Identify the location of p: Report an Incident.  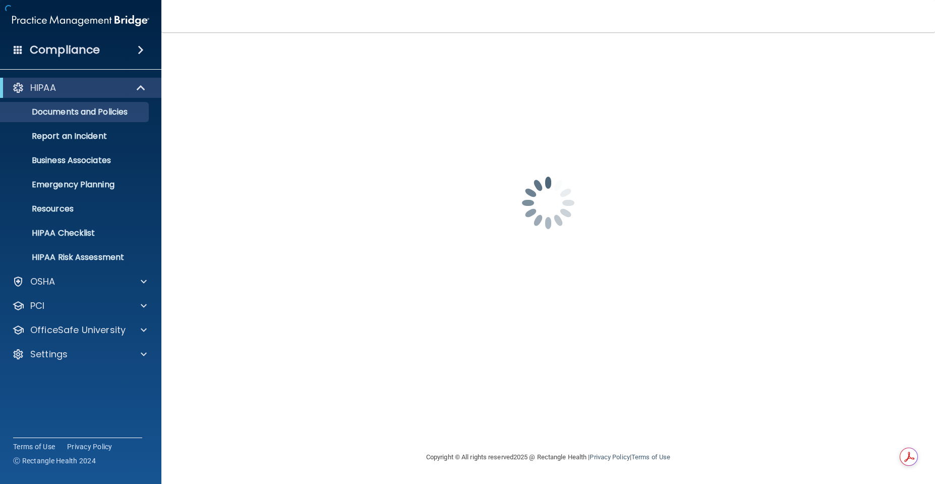
(75, 136).